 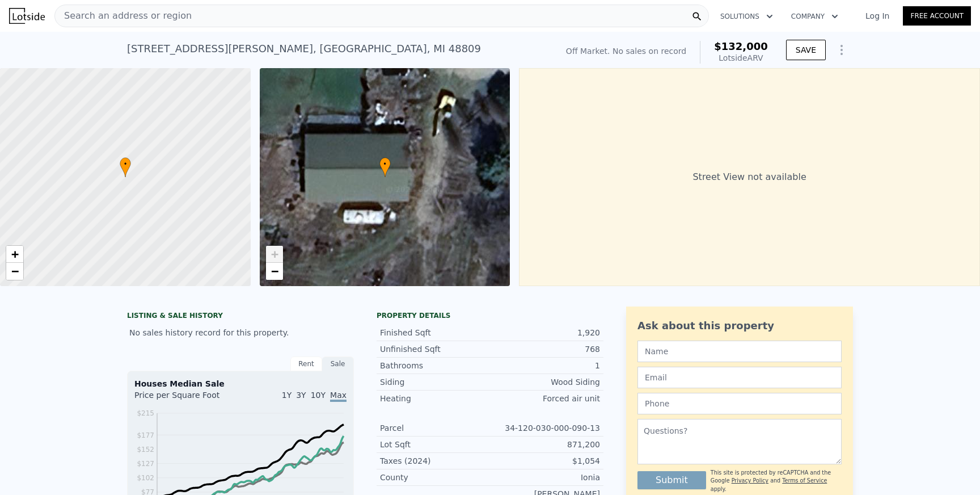 I want to click on div: County, so click(x=435, y=477).